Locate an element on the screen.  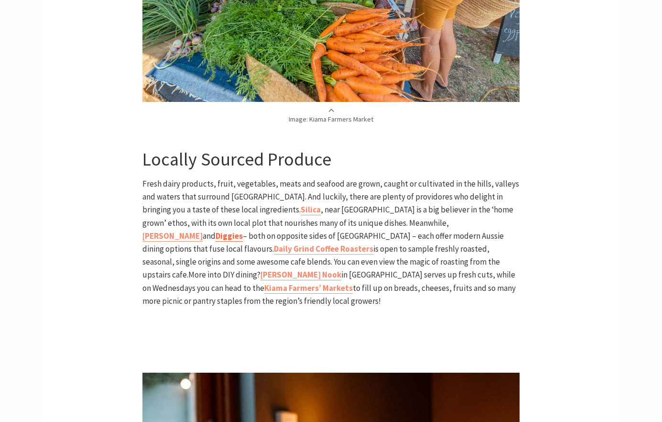
span: and is located at coordinates (209, 236).